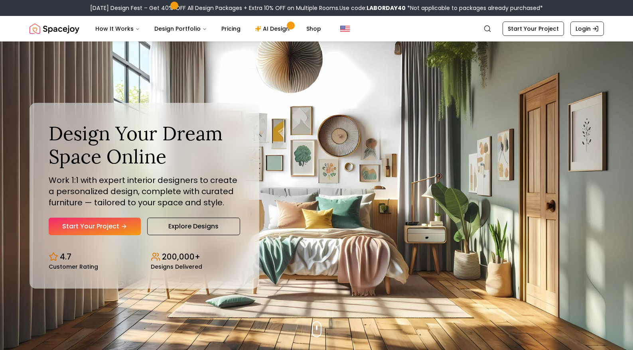 The image size is (633, 350). Describe the element at coordinates (587, 29) in the screenshot. I see `a: Login` at that location.